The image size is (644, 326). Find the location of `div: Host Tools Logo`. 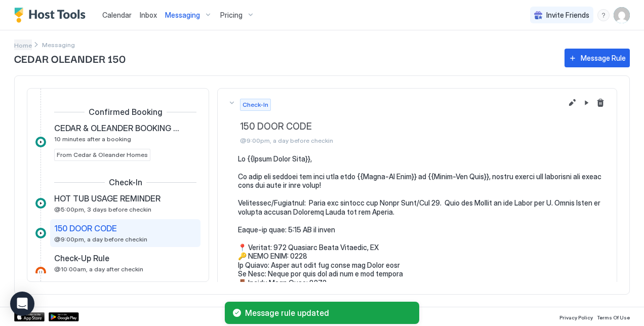

div: Host Tools Logo is located at coordinates (52, 15).